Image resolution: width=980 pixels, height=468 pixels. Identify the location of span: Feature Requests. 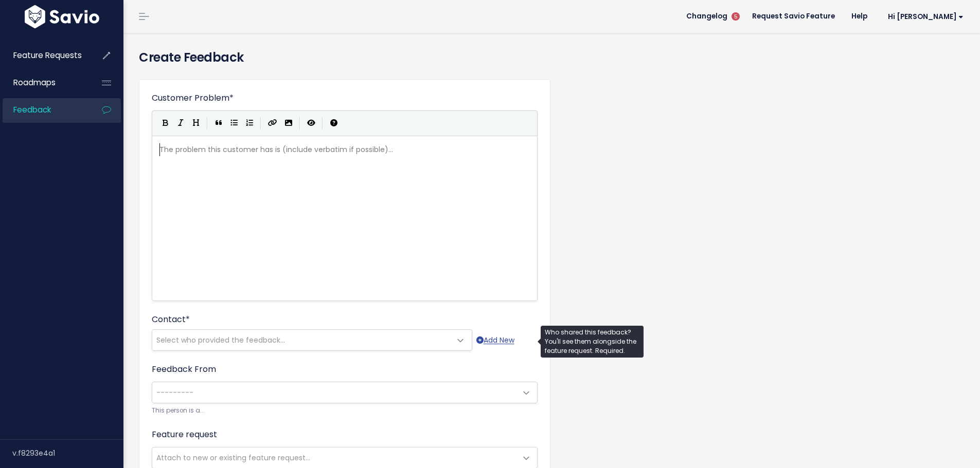
(47, 55).